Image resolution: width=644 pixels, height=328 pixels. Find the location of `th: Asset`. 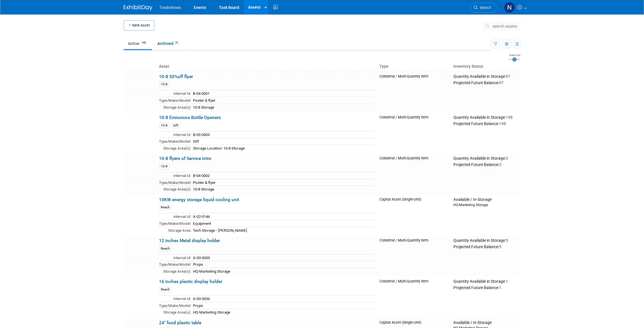

th: Asset is located at coordinates (267, 66).